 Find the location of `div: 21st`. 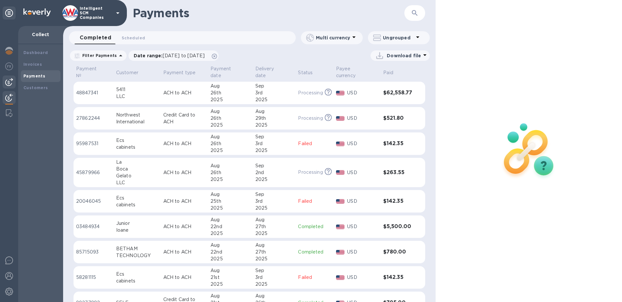

div: 21st is located at coordinates (230, 277).